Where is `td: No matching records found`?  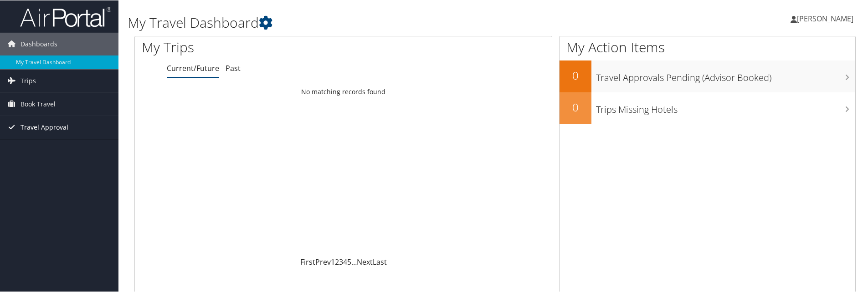 td: No matching records found is located at coordinates (343, 91).